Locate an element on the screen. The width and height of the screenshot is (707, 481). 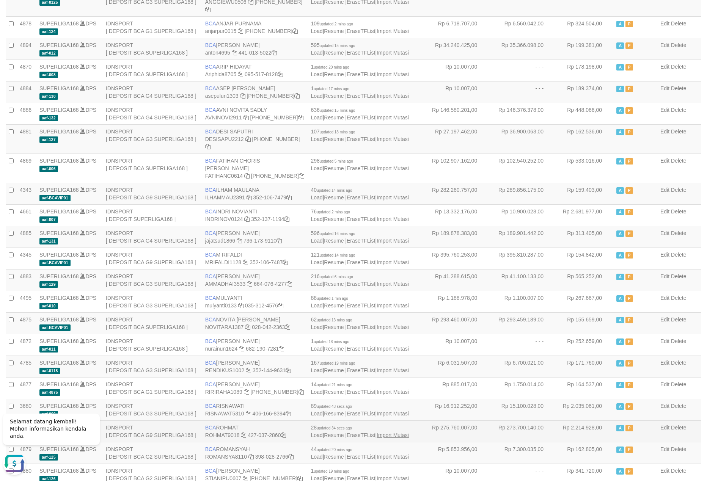
a: Copy 4061668394 to clipboard is located at coordinates (288, 414).